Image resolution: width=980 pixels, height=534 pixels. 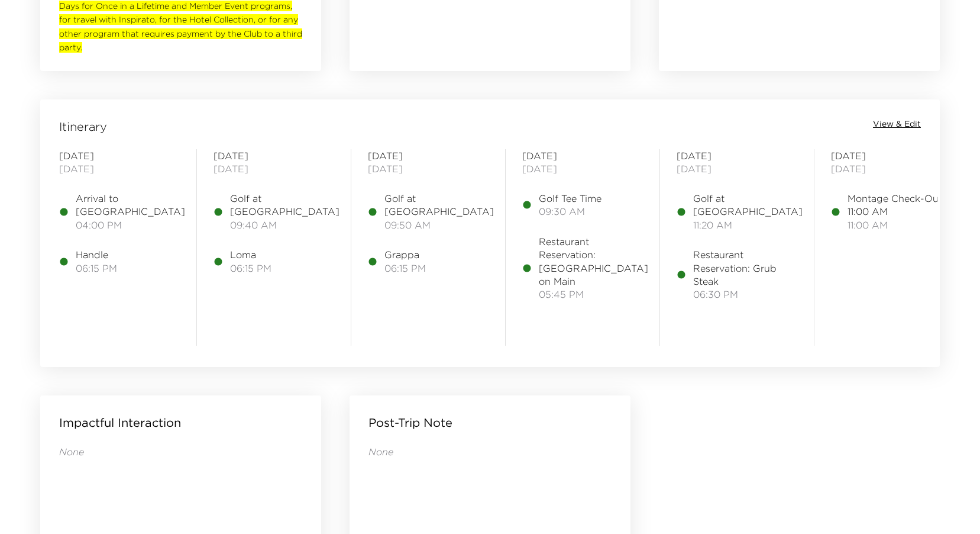 What do you see at coordinates (745, 267) in the screenshot?
I see `span: Restaurant Reservation: Grub Steak` at bounding box center [745, 267].